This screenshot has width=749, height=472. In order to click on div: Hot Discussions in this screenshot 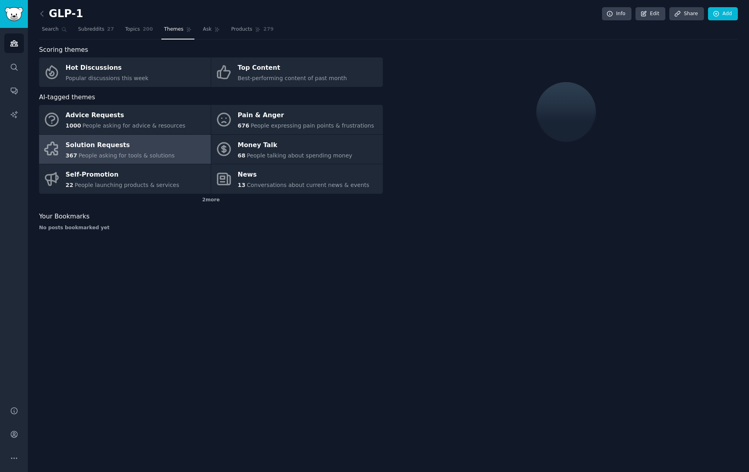, I will do `click(107, 68)`.